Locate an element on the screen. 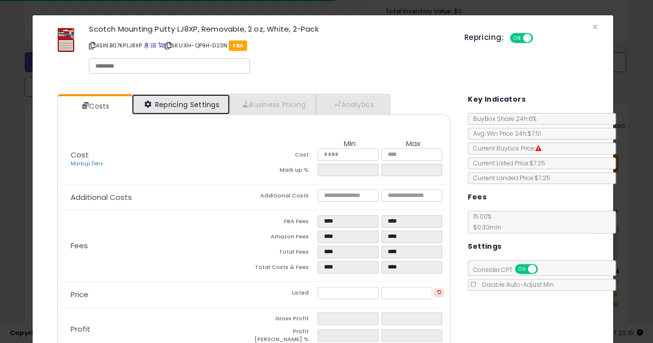 The width and height of the screenshot is (653, 343). p: Fees is located at coordinates (158, 246).